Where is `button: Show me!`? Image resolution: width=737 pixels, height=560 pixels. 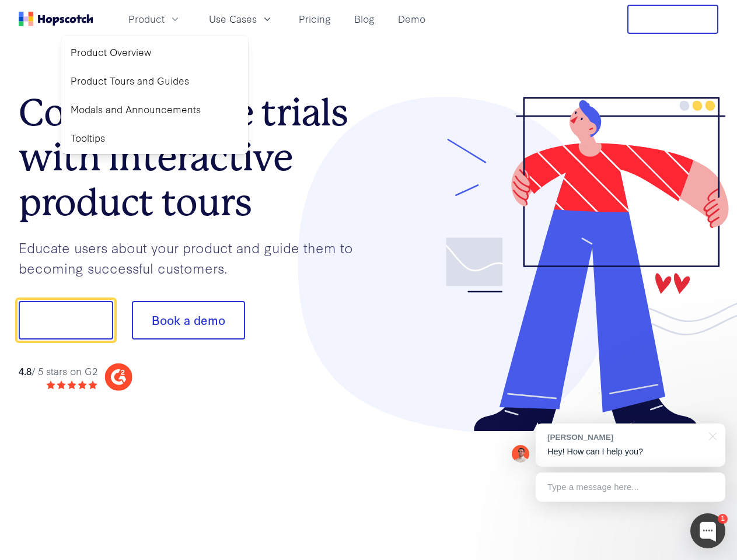
button: Show me! is located at coordinates (66, 321).